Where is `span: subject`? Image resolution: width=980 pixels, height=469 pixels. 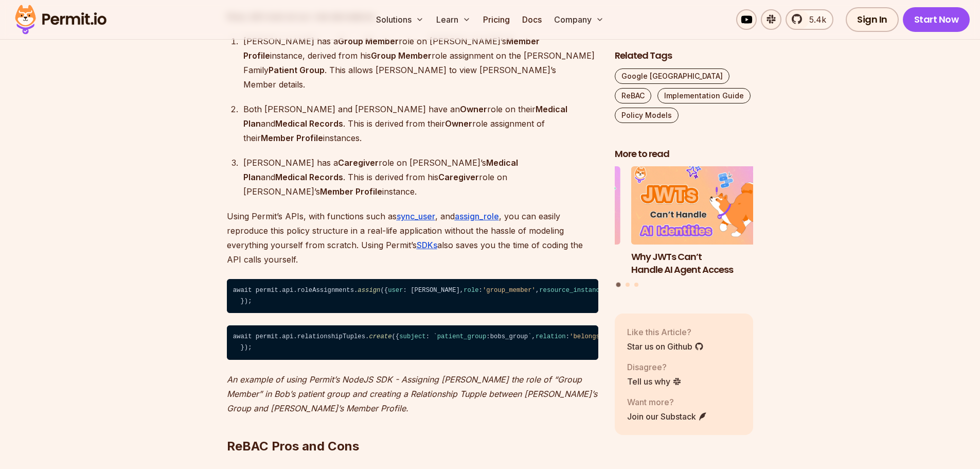
span: subject is located at coordinates (412, 337).